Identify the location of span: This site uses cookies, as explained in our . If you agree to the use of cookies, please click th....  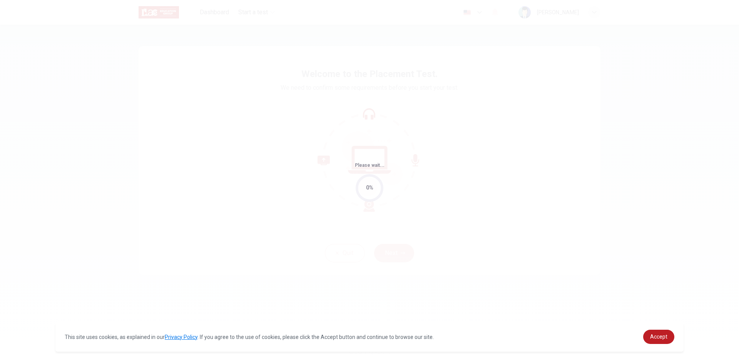
(249, 337).